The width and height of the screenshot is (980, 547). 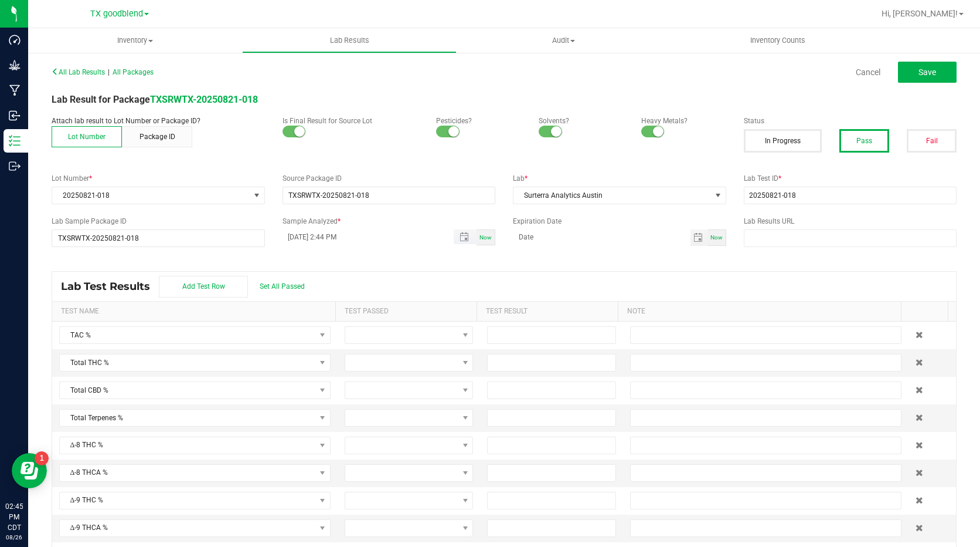 I want to click on span: Total CBD %, so click(x=188, y=390).